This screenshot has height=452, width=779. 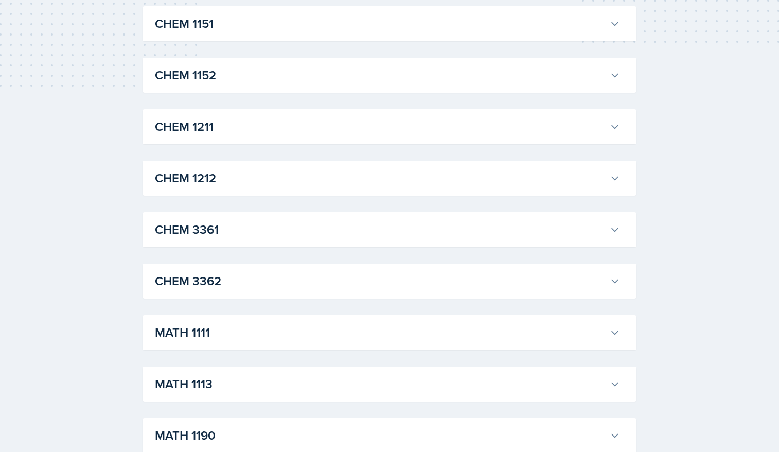 I want to click on button: CHEM 1212, so click(x=387, y=178).